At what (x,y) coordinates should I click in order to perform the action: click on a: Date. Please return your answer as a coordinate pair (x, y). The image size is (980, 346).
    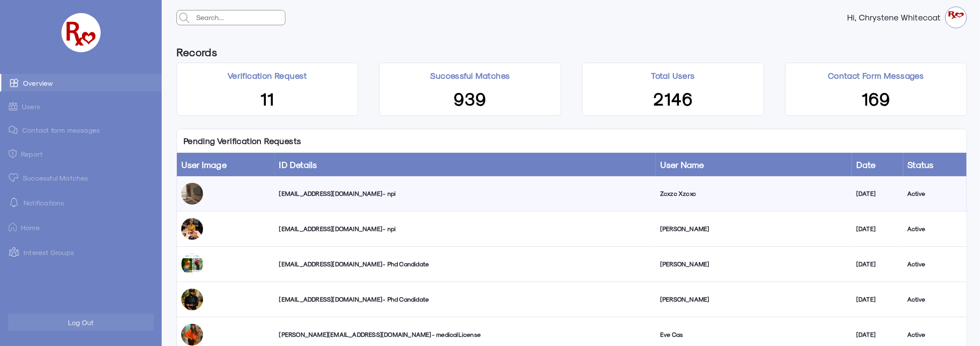
    Looking at the image, I should click on (866, 164).